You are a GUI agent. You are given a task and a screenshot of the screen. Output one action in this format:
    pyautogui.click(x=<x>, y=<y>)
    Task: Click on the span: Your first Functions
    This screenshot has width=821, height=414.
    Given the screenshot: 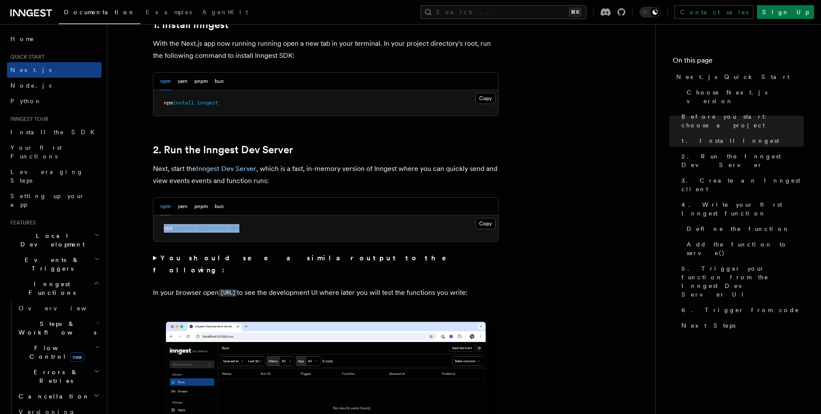 What is the action you would take?
    pyautogui.click(x=36, y=152)
    